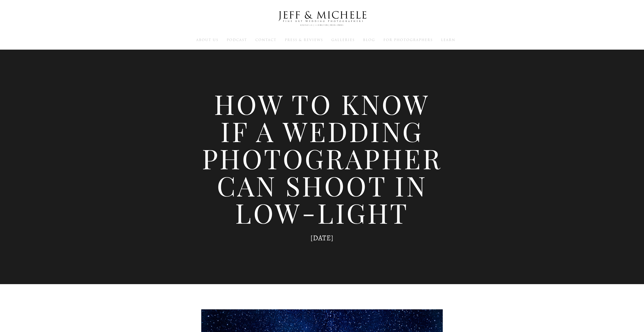  What do you see at coordinates (236, 40) in the screenshot?
I see `span: Podcast` at bounding box center [236, 40].